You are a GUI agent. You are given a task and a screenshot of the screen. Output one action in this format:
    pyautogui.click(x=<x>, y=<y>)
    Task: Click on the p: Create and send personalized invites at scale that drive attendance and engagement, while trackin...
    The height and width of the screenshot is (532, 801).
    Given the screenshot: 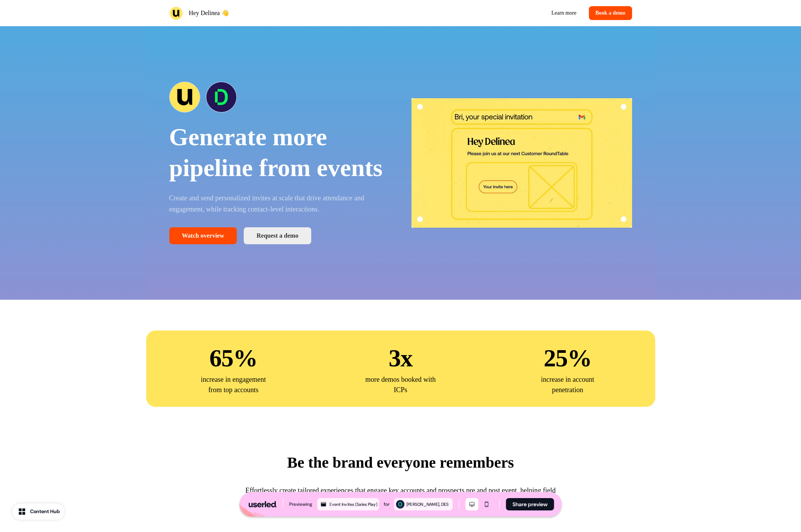 What is the action you would take?
    pyautogui.click(x=279, y=204)
    